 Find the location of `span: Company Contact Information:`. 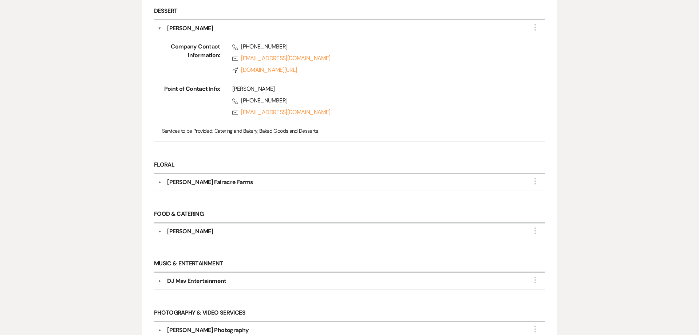

span: Company Contact Information: is located at coordinates (191, 60).